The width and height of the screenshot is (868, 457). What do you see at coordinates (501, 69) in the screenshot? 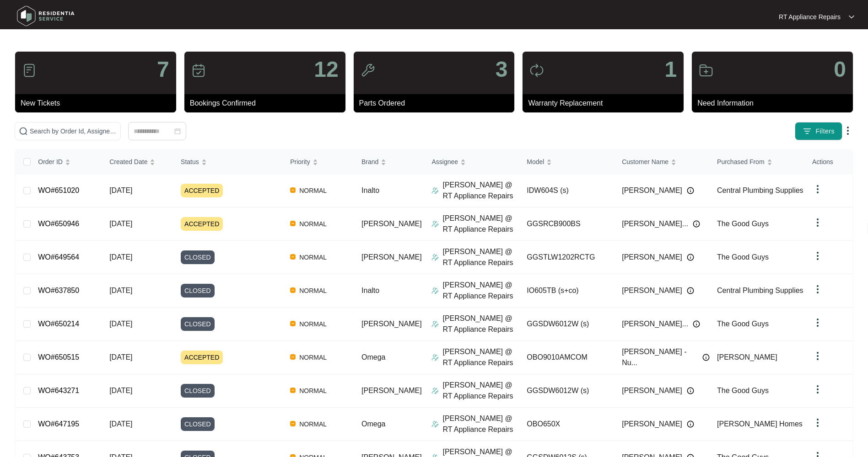
I see `p: 3` at bounding box center [501, 69].